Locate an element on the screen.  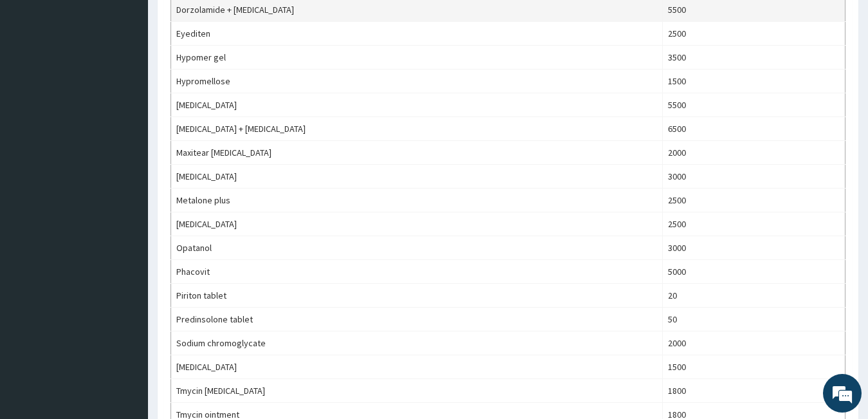
td: Hypomer gel is located at coordinates (417, 57).